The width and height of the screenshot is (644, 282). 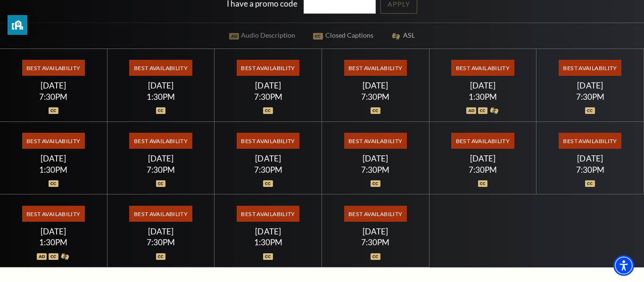 What do you see at coordinates (624, 265) in the screenshot?
I see `div: Accessibility Menu` at bounding box center [624, 265].